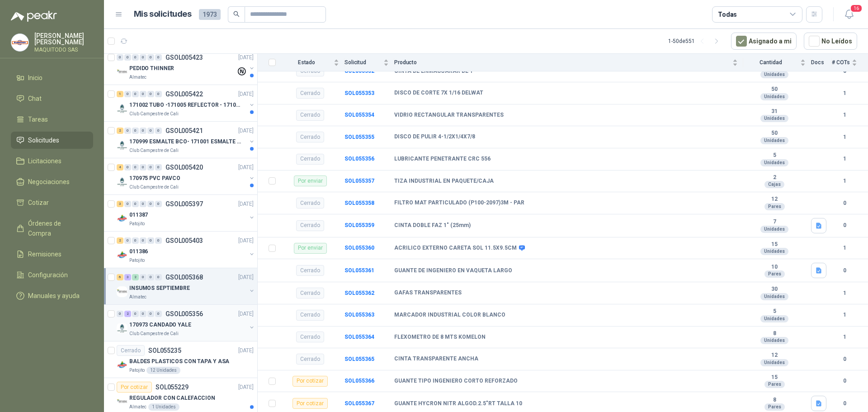 Image resolution: width=868 pixels, height=412 pixels. What do you see at coordinates (185, 141) in the screenshot?
I see `p: 170999 ESMALTE BCO- 171001 ESMALTE GRIS` at bounding box center [185, 141].